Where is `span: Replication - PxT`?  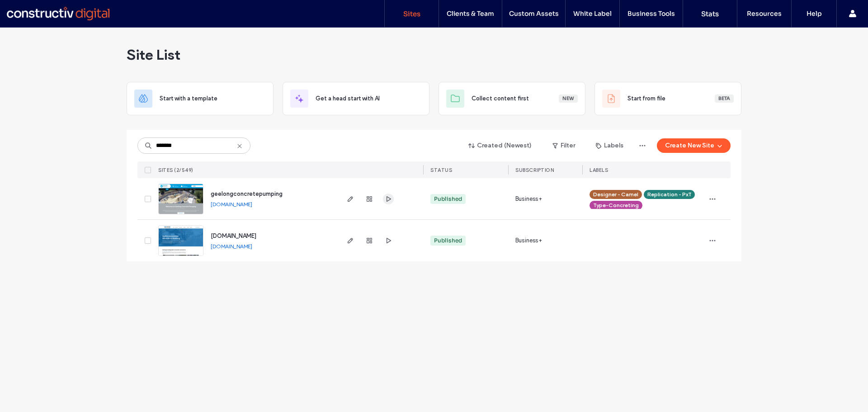
span: Replication - PxT is located at coordinates (669, 194).